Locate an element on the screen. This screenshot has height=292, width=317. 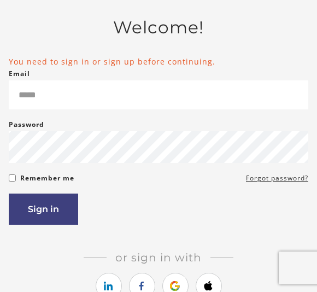
label: Remember me is located at coordinates (47, 178).